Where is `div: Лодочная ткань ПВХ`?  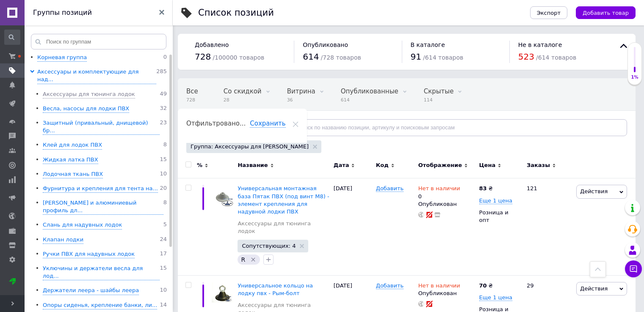
div: Лодочная ткань ПВХ is located at coordinates (73, 174).